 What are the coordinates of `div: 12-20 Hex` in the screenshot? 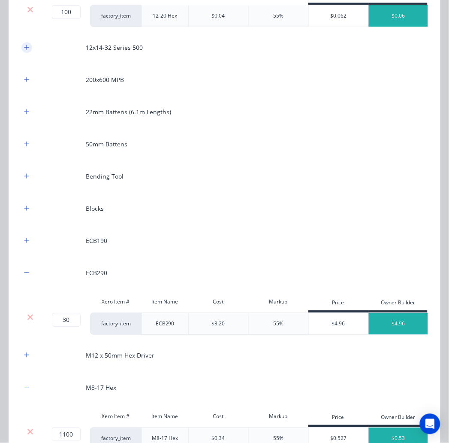 It's located at (165, 16).